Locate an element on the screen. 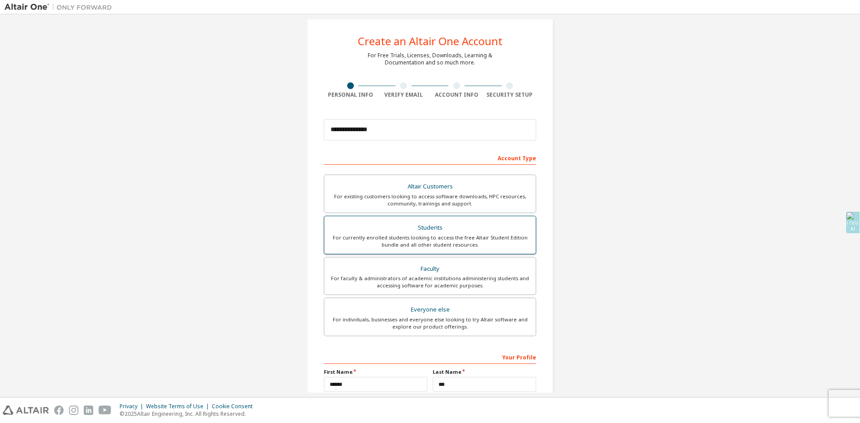 This screenshot has height=423, width=860. div: Website Terms of Use is located at coordinates (179, 407).